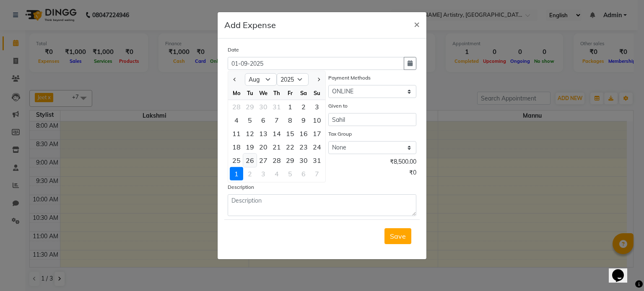 This screenshot has height=291, width=644. I want to click on div: Tuesday, August 12, 2025, so click(250, 134).